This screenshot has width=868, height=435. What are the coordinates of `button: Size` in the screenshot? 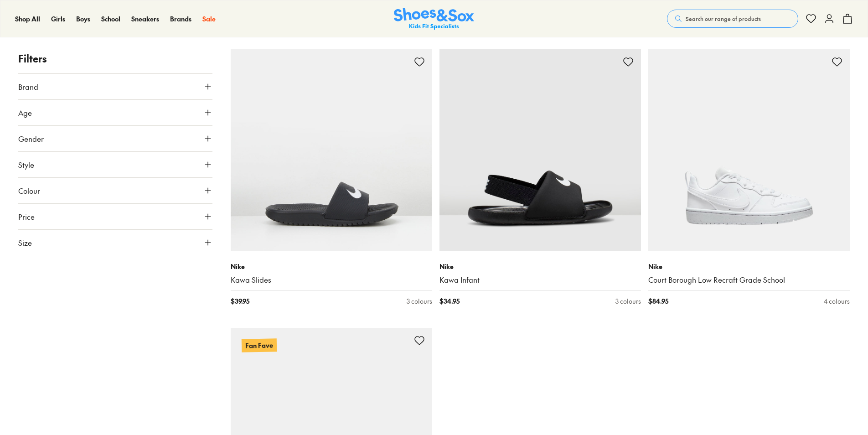 It's located at (115, 243).